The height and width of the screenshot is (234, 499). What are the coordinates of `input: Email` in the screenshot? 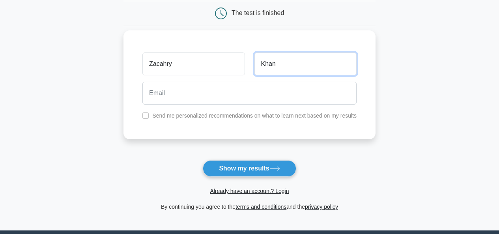 It's located at (249, 93).